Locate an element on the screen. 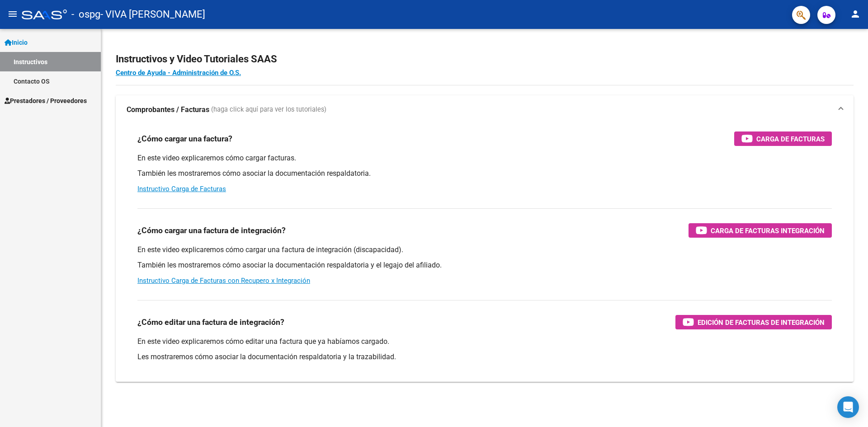 Image resolution: width=868 pixels, height=427 pixels. h3: ¿Cómo cargar una factura de integración? is located at coordinates (212, 231).